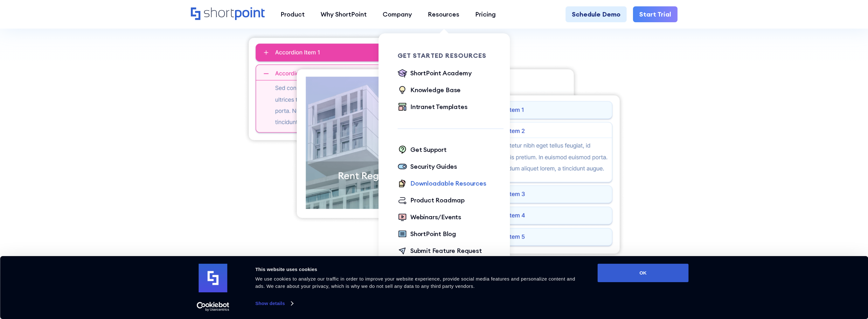  Describe the element at coordinates (293, 15) in the screenshot. I see `div: Product` at that location.